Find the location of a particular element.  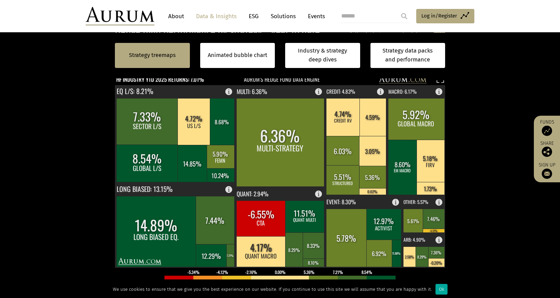

img: Access Funds is located at coordinates (547, 131).